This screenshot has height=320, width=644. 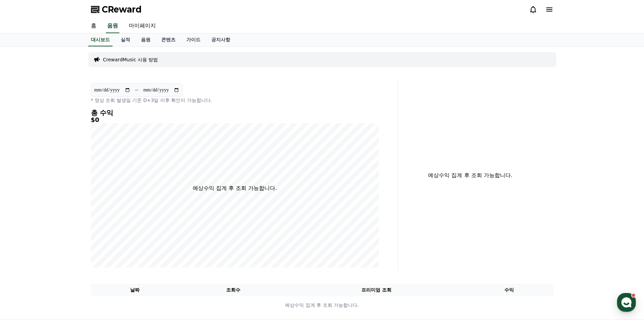 I want to click on p: CrewardMusic 사용 방법, so click(x=131, y=60).